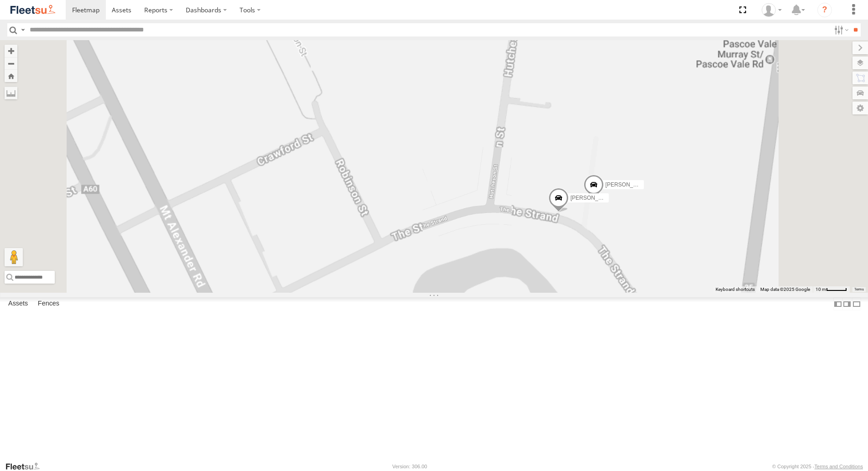 The image size is (868, 471). I want to click on button: Drag Pegman onto the map to open Street View, so click(14, 257).